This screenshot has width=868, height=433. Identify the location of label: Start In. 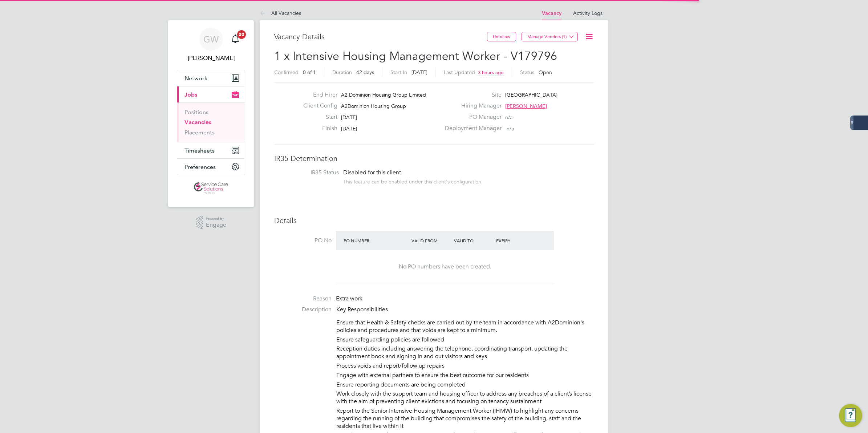
(399, 73).